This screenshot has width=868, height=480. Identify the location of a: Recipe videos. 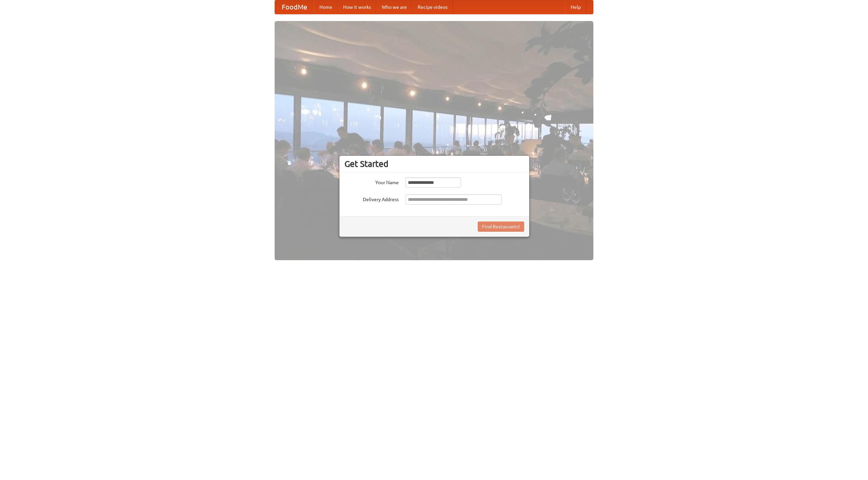
(432, 7).